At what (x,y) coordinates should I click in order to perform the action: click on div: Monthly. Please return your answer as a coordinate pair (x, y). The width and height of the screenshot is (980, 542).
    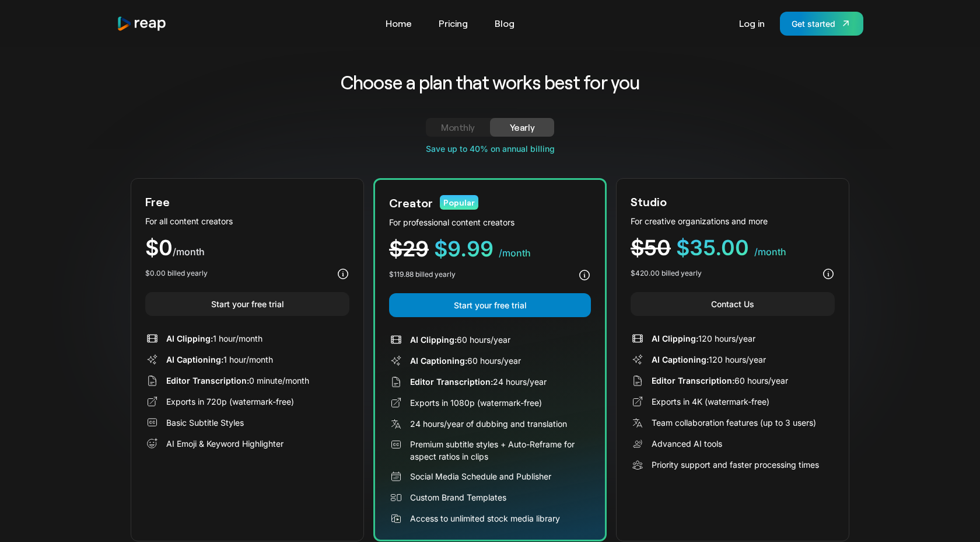
    Looking at the image, I should click on (458, 128).